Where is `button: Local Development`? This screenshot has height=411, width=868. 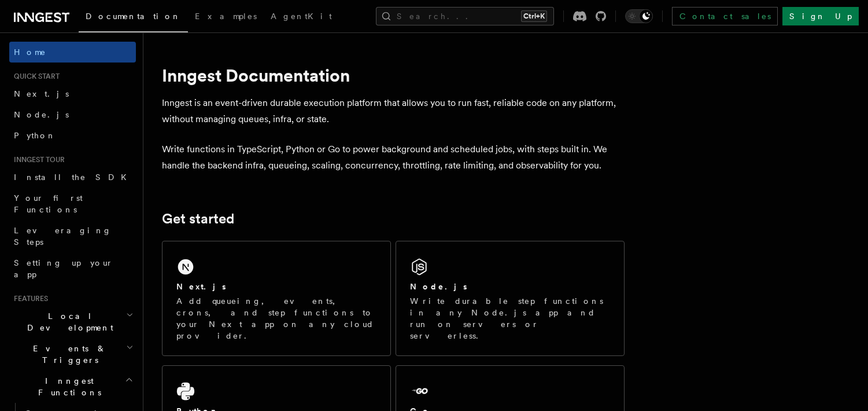
button: Local Development is located at coordinates (73, 321).